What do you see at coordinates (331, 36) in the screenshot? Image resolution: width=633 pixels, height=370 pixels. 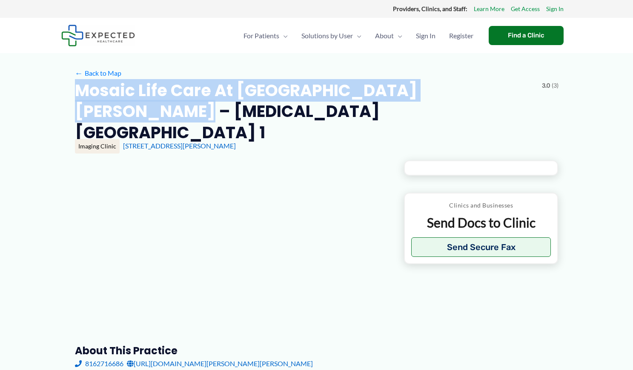 I see `a: Solutions by UserMenu Toggle` at bounding box center [331, 36].